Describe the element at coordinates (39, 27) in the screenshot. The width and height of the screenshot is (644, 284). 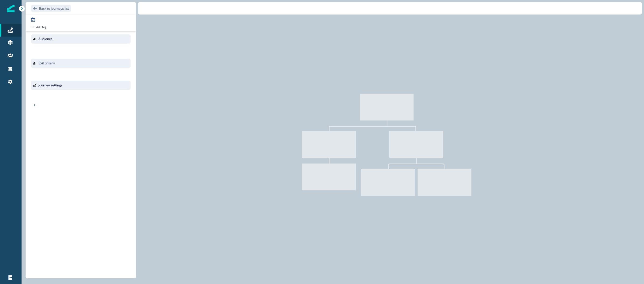
I see `button: Add tag` at that location.